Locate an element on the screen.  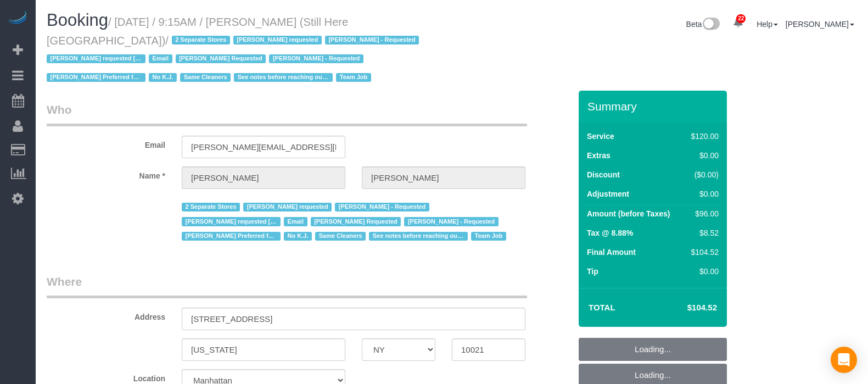
span: Booking is located at coordinates (77, 20).